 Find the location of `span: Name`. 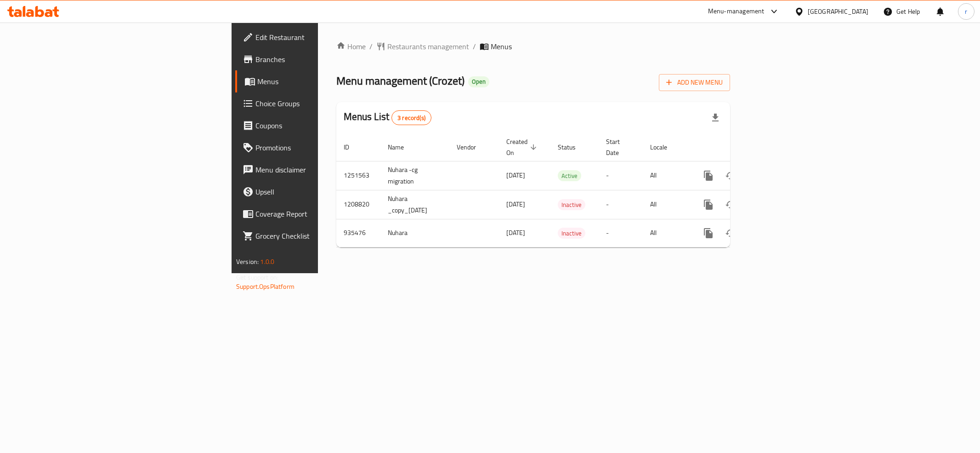

span: Name is located at coordinates (402, 147).